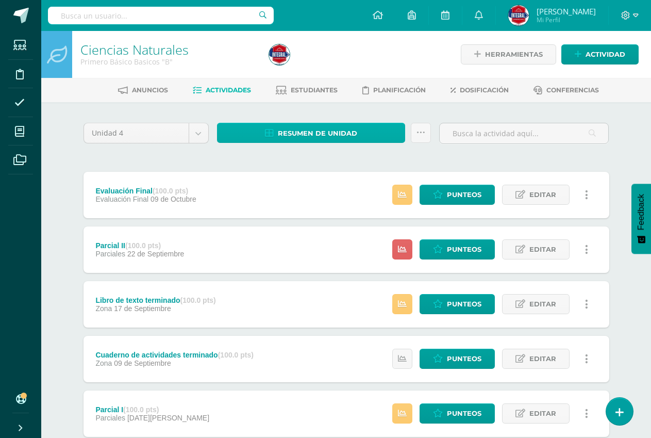 Image resolution: width=651 pixels, height=438 pixels. What do you see at coordinates (394, 90) in the screenshot?
I see `a: Planificación` at bounding box center [394, 90].